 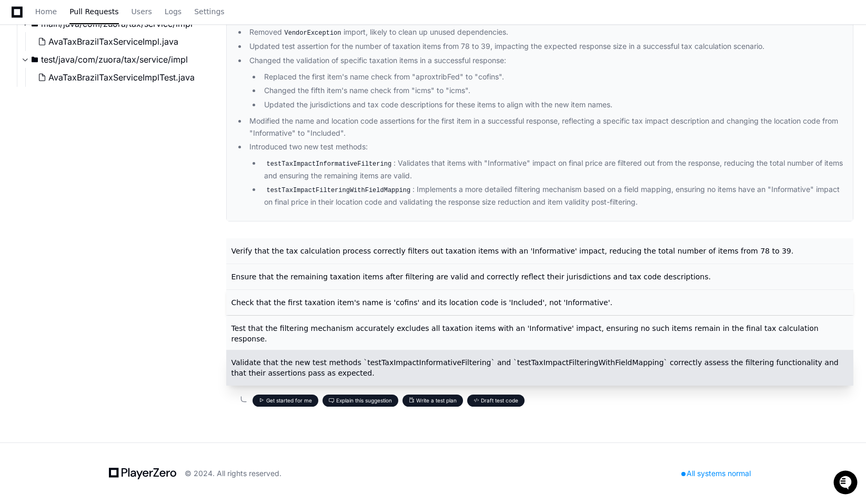 I want to click on li: Removed import, likely to clean up unused dependencies., so click(x=546, y=32).